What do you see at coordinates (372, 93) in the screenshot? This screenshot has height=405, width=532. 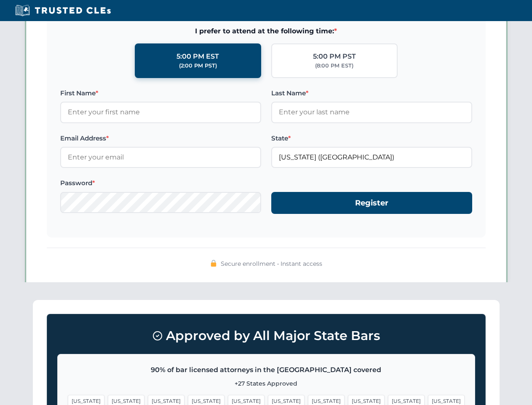 I see `label: Last Name` at bounding box center [372, 93].